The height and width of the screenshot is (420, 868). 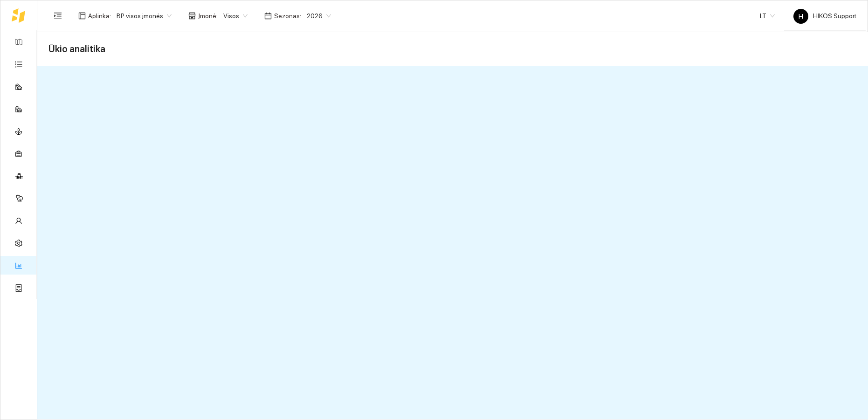 I want to click on span: shop, so click(x=192, y=16).